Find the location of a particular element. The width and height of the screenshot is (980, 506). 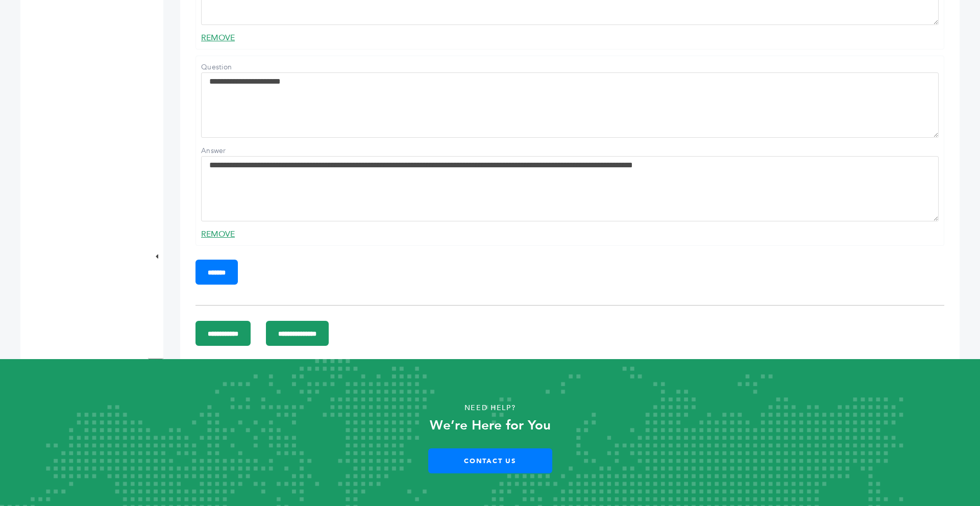

label: Answer is located at coordinates (236, 151).